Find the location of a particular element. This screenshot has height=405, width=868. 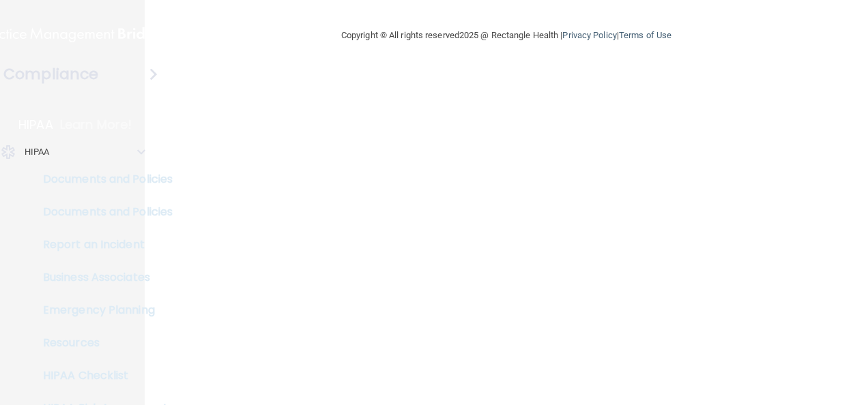

p: Learn More! is located at coordinates (96, 125).